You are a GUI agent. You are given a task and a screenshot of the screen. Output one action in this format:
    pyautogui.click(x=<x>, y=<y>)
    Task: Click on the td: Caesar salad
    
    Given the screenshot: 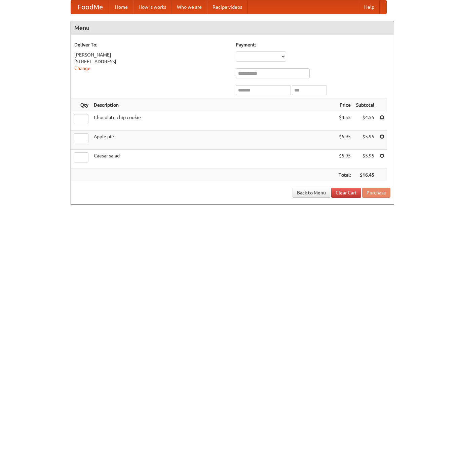 What is the action you would take?
    pyautogui.click(x=214, y=159)
    